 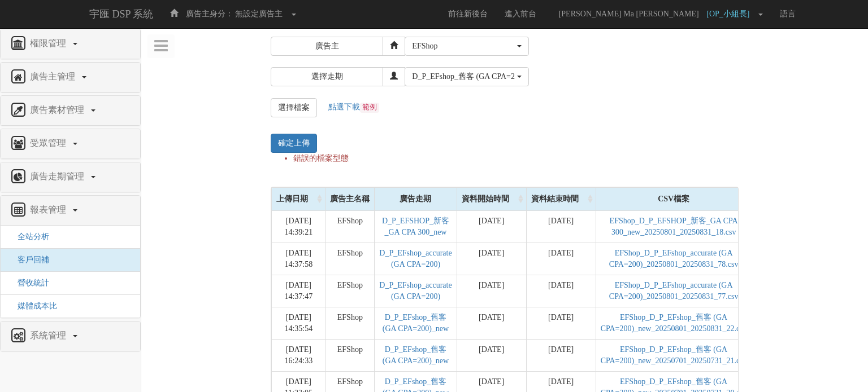 I want to click on a: EFShop_D_P_EFshop_accurate (GA CPA=200)_20250801_20250831_78.csv, so click(x=673, y=258).